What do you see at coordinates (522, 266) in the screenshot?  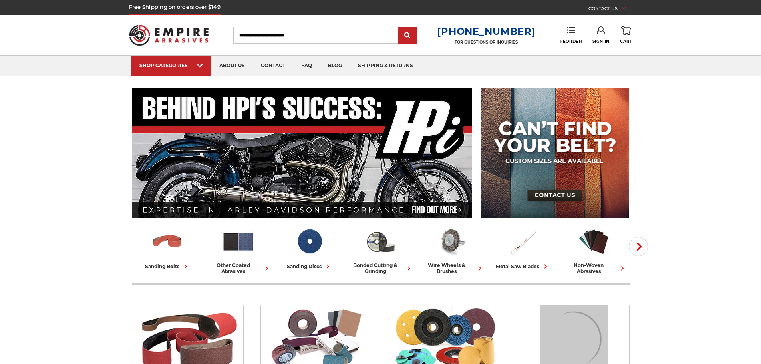 I see `div: metal saw blades` at bounding box center [522, 266].